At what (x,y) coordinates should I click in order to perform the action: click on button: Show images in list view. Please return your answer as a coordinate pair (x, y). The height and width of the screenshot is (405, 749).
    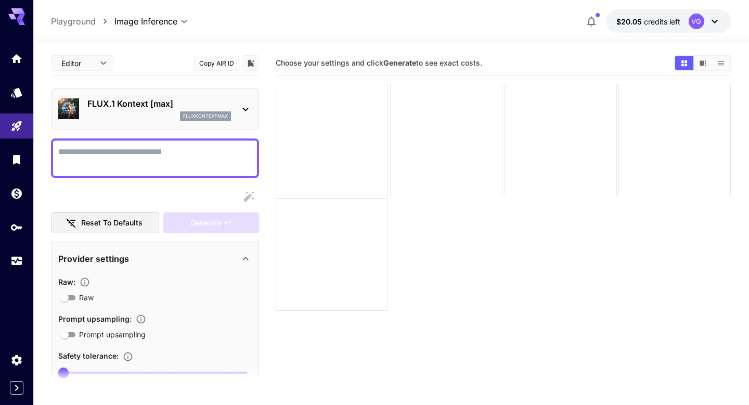
    Looking at the image, I should click on (721, 63).